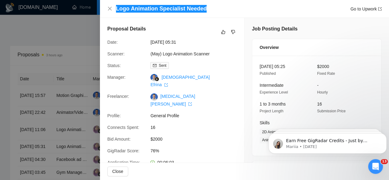 The height and width of the screenshot is (180, 389). Describe the element at coordinates (270, 140) in the screenshot. I see `span: Animation` at that location.